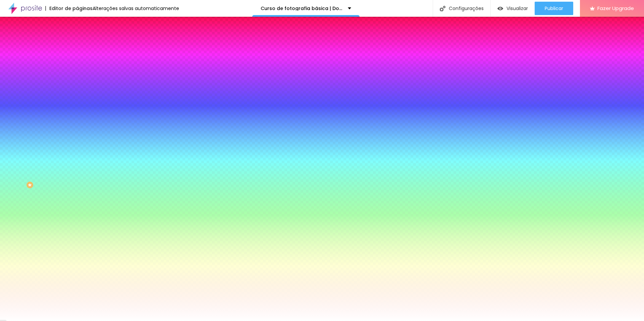  What do you see at coordinates (616, 8) in the screenshot?
I see `span: Fazer Upgrade` at bounding box center [616, 8].